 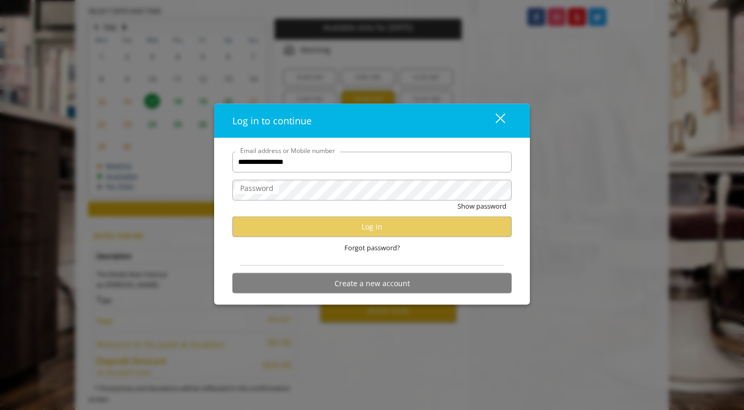 I want to click on input: Email address or Mobile number, so click(x=372, y=162).